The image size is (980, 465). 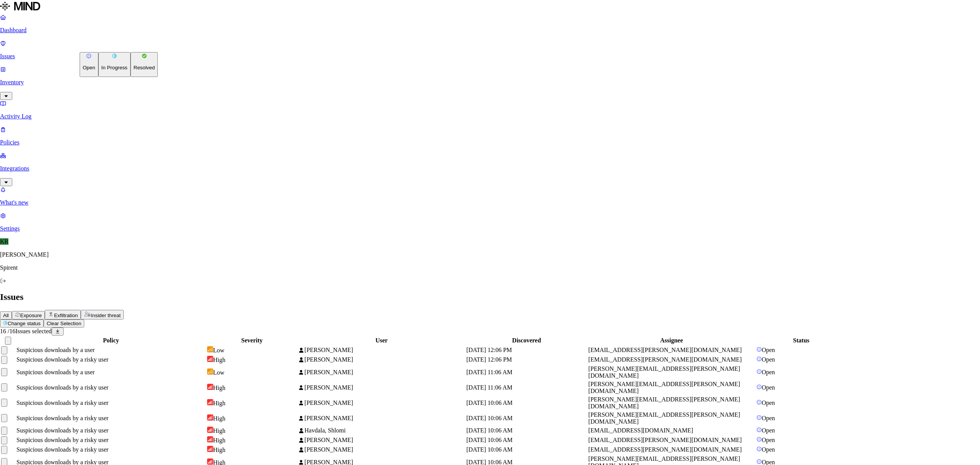 I want to click on img: status-in-progress.svg, so click(x=115, y=56).